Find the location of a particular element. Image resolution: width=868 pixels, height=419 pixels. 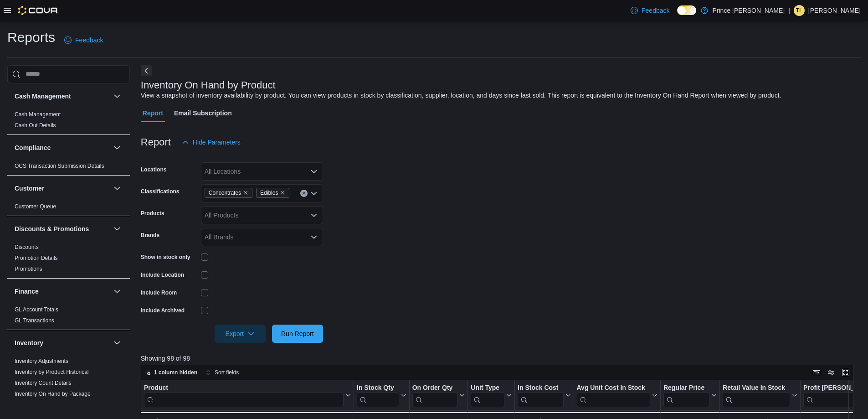

button: Discounts & Promotions is located at coordinates (117, 229).